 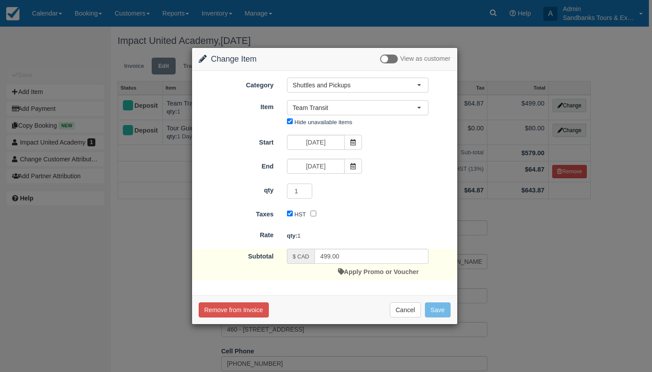 I want to click on label: HST, so click(x=300, y=214).